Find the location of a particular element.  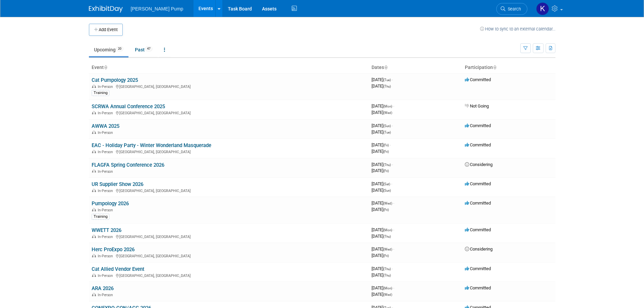

a: Sort by Event Name is located at coordinates (105, 67).